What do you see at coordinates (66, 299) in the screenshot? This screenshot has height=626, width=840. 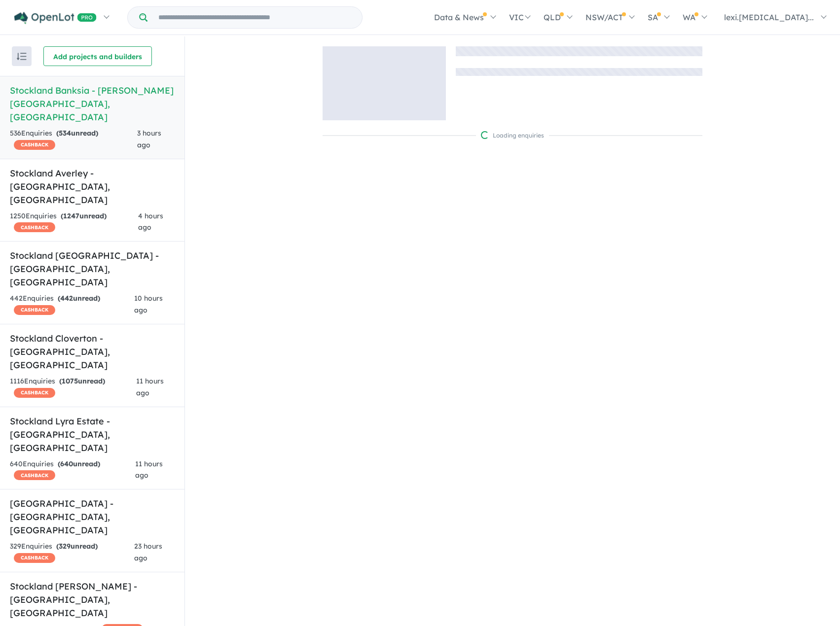 I see `span: 442` at bounding box center [66, 299].